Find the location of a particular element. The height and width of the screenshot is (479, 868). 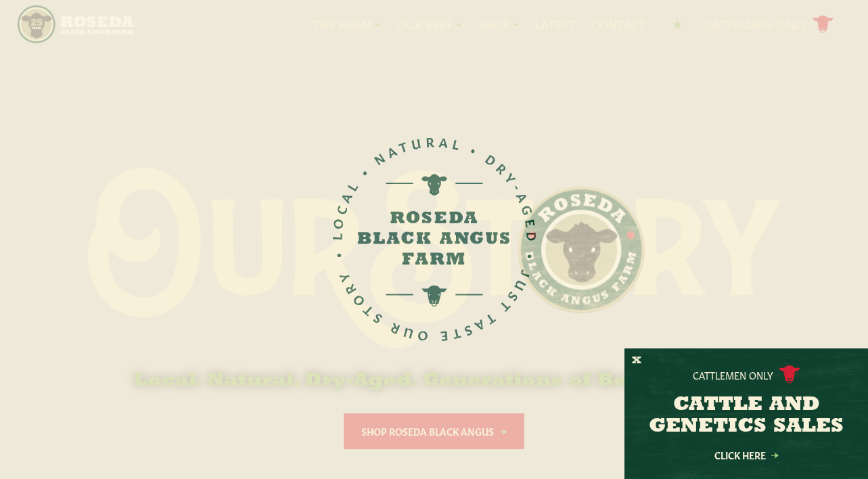

h6: Local. Natural. Dry-Aged. Generations of Better Beef. is located at coordinates (434, 381).